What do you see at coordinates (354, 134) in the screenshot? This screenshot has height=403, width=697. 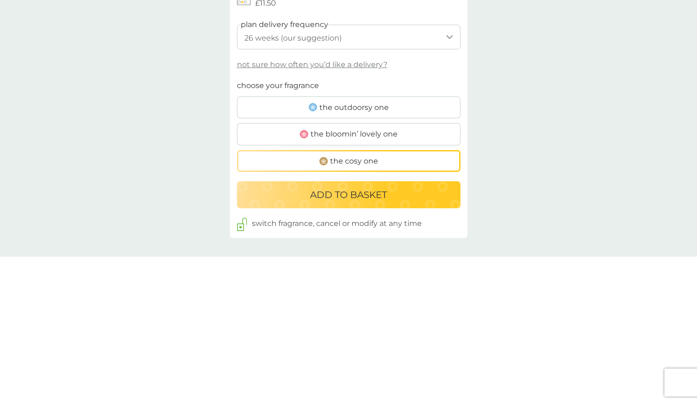 I see `span: the bloomin’ lovely one` at bounding box center [354, 134].